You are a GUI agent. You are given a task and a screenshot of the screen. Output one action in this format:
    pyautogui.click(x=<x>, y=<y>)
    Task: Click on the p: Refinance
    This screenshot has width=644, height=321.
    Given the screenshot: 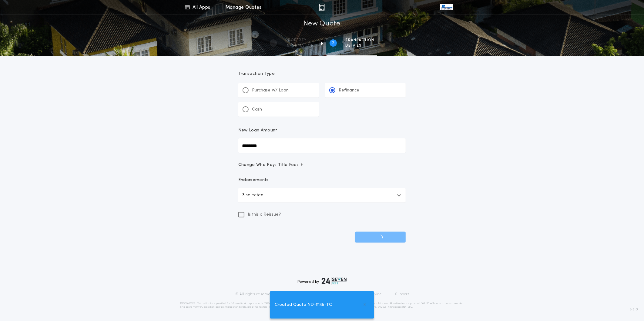 What is the action you would take?
    pyautogui.click(x=349, y=90)
    